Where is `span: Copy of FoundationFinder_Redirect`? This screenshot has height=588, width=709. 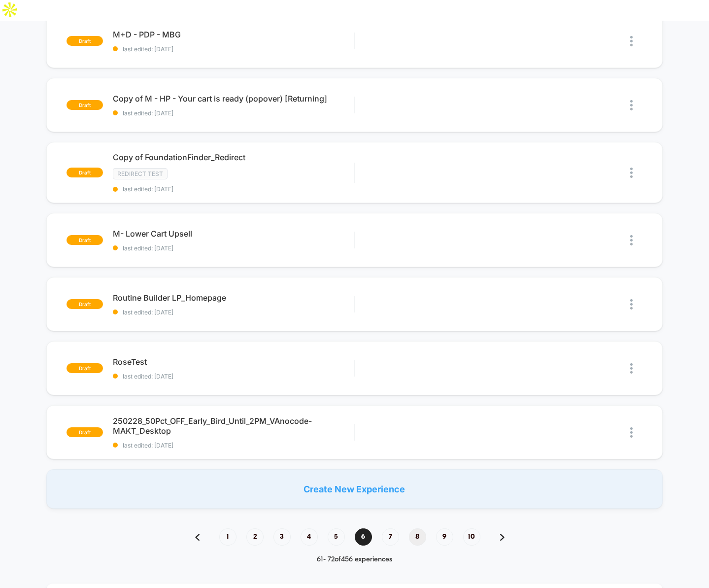
span: Copy of FoundationFinder_Redirect is located at coordinates (233, 157).